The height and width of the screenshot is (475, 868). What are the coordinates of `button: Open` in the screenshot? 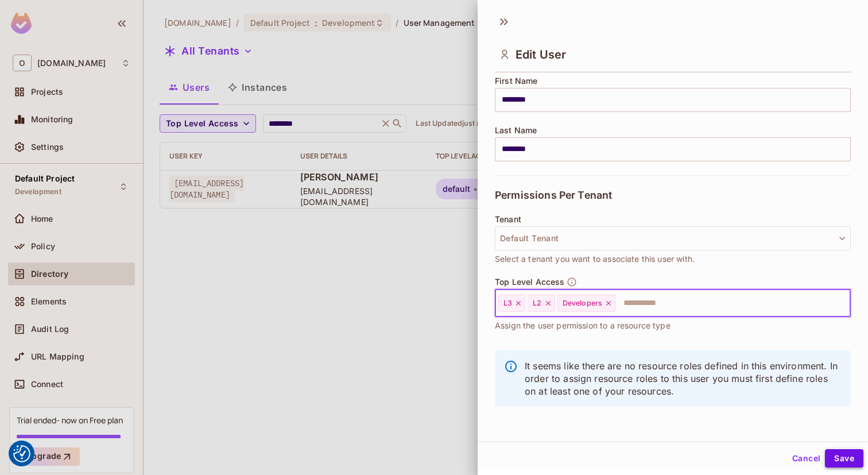 It's located at (845, 303).